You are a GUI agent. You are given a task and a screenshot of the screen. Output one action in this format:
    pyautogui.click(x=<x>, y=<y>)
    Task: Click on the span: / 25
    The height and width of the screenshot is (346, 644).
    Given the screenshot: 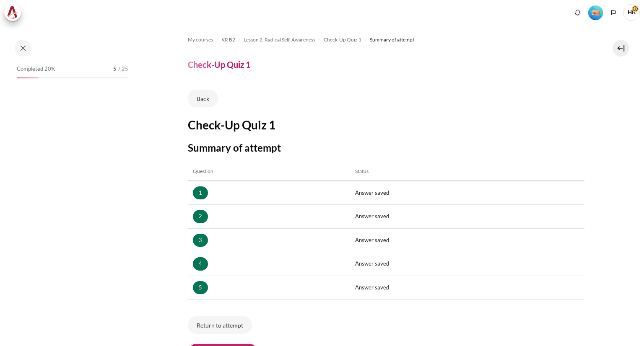 What is the action you would take?
    pyautogui.click(x=123, y=69)
    